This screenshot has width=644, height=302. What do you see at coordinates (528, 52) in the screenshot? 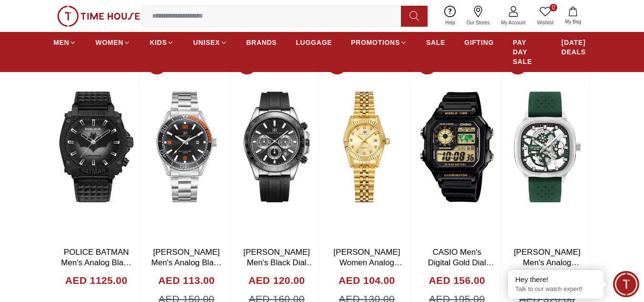
I see `a: PAY DAY SALE` at bounding box center [528, 52].